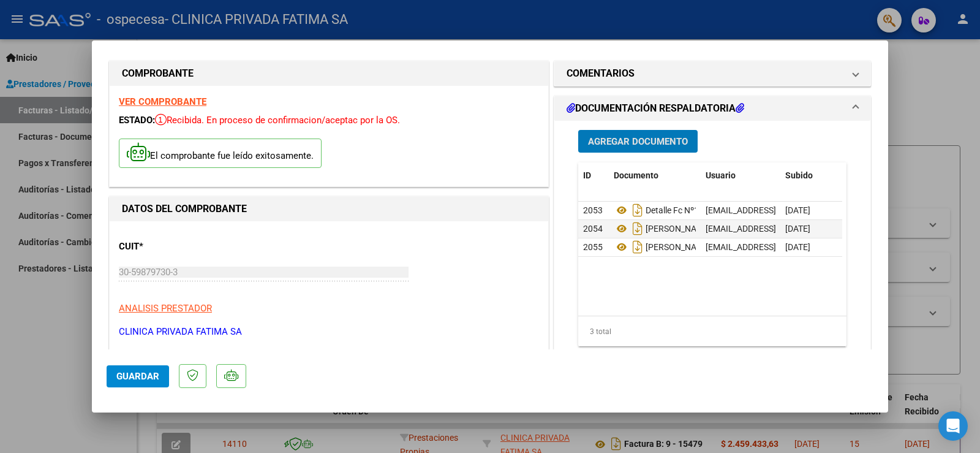  Describe the element at coordinates (593, 210) in the screenshot. I see `span: 2053` at that location.